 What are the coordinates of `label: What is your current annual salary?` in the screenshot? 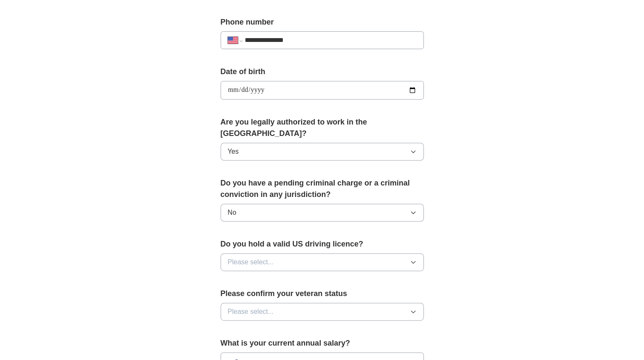 It's located at (322, 343).